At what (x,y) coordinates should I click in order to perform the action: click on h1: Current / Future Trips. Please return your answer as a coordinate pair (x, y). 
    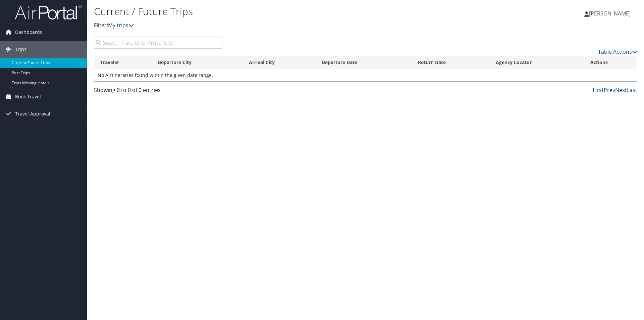
    Looking at the image, I should click on (275, 11).